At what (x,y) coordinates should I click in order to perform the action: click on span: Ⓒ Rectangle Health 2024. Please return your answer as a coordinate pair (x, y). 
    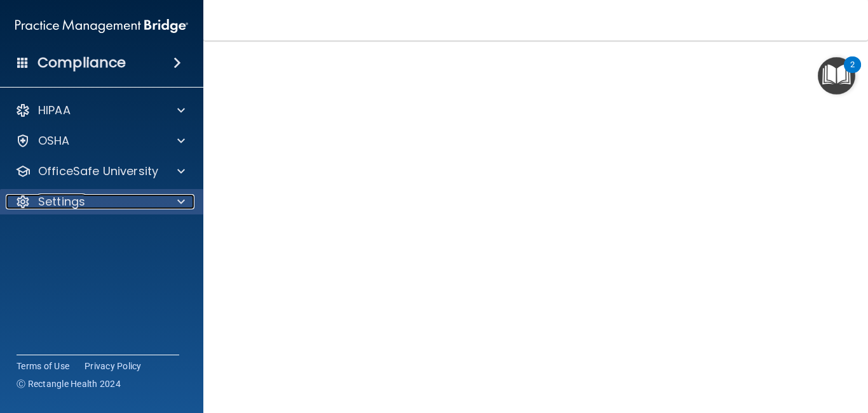
    Looking at the image, I should click on (68, 384).